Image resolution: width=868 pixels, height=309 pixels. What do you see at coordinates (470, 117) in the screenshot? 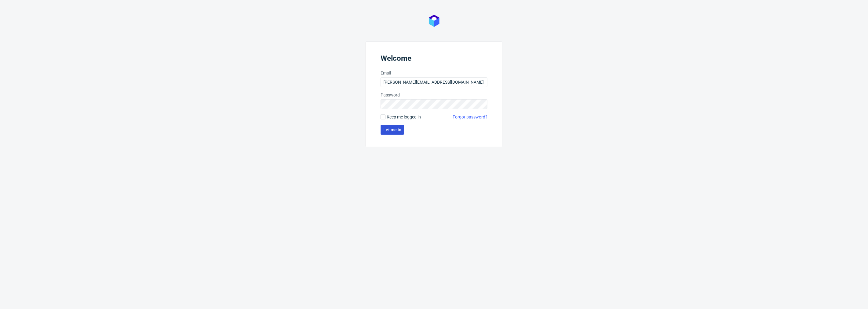
I see `a: Forgot password?` at bounding box center [470, 117].